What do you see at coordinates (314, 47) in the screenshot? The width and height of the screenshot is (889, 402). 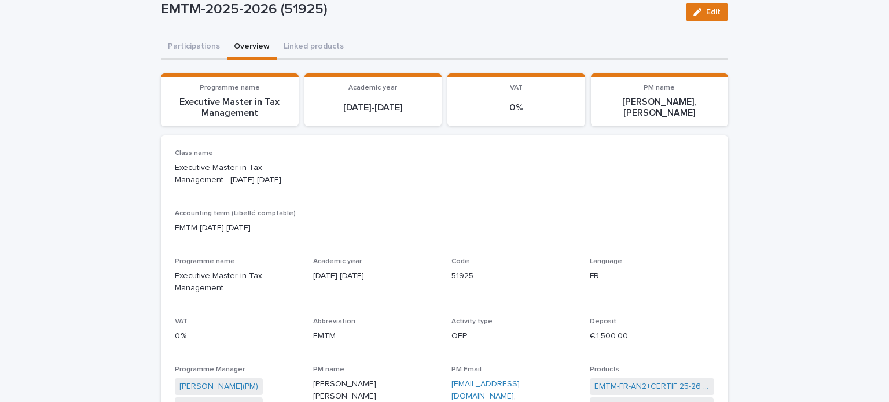 I see `button: Linked products` at bounding box center [314, 47].